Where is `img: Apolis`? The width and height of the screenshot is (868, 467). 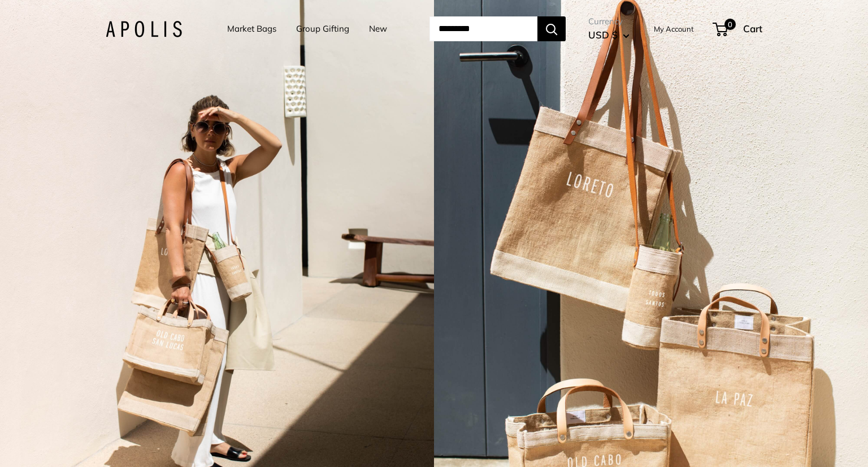 img: Apolis is located at coordinates (143, 29).